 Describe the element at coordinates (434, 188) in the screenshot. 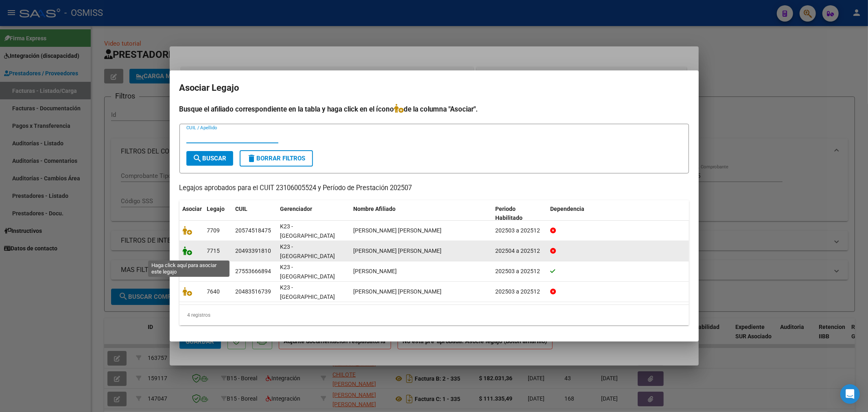

I see `p: Legajos aprobados para el CUIT 23106005524 y Período de Prestación 202507` at that location.